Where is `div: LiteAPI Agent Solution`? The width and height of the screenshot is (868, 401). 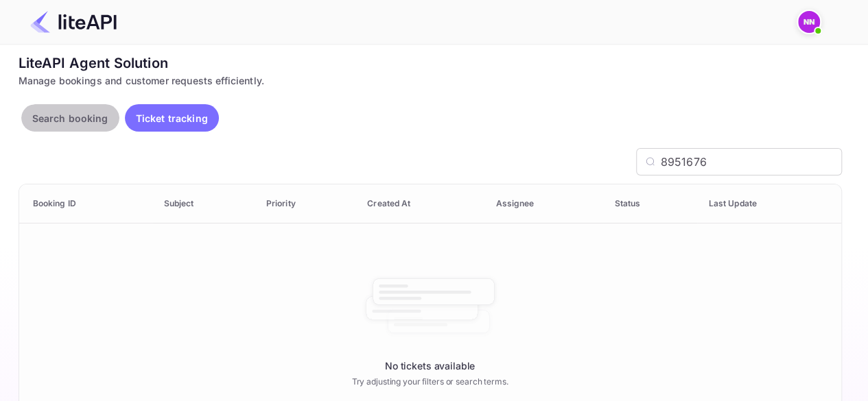 div: LiteAPI Agent Solution is located at coordinates (430, 63).